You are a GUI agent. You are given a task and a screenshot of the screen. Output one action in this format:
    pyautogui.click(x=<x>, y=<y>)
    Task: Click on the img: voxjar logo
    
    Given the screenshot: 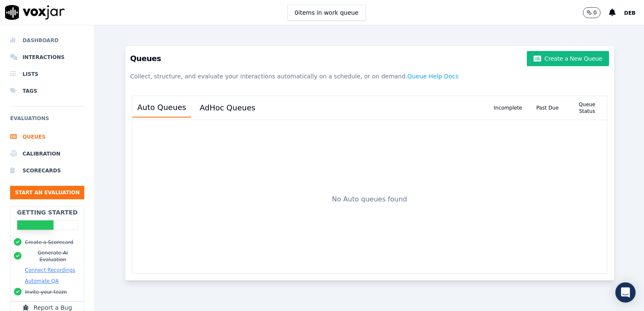 What is the action you would take?
    pyautogui.click(x=35, y=12)
    